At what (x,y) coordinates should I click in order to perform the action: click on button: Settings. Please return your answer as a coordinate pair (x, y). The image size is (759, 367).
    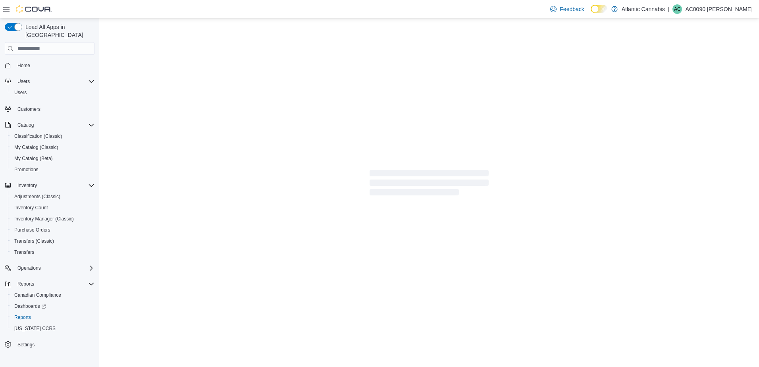
    Looking at the image, I should click on (50, 344).